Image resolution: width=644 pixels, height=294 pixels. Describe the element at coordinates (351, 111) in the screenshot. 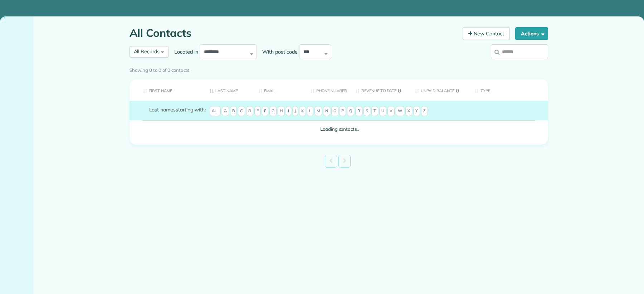

I see `span: Q` at that location.